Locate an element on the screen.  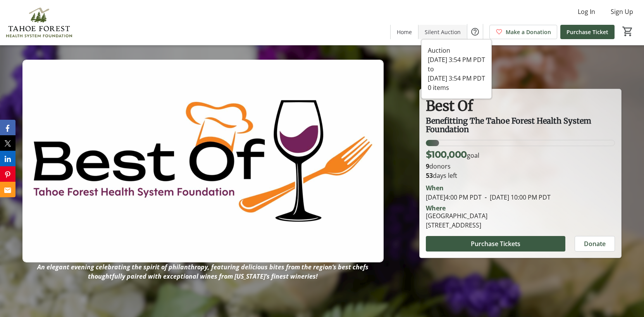
button: Purchase Tickets is located at coordinates (495, 243).